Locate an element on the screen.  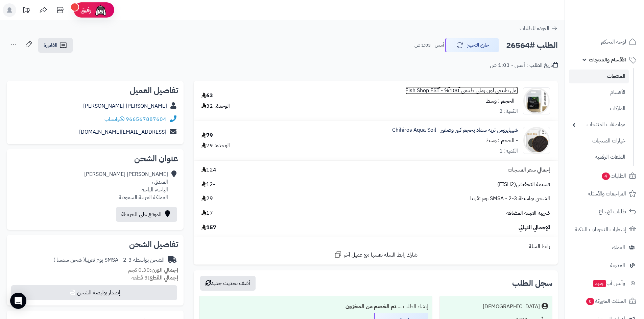
span: 0 is located at coordinates (590, 301).